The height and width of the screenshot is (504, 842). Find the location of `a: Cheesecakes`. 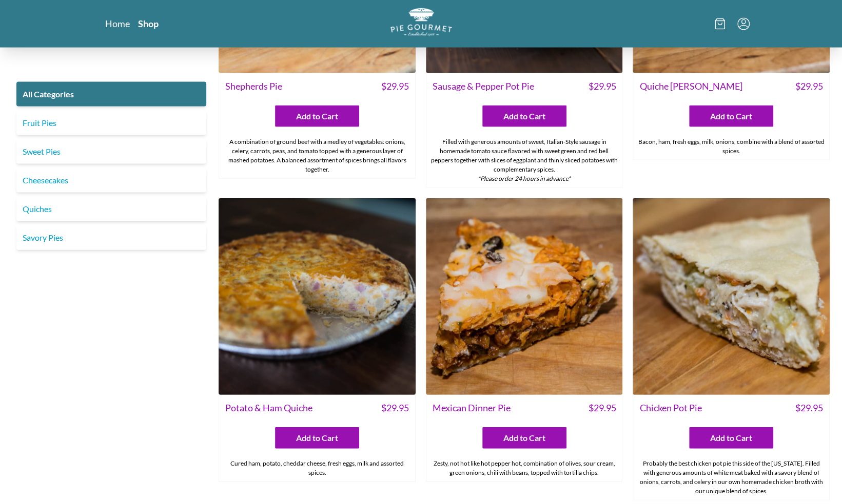

a: Cheesecakes is located at coordinates (112, 180).